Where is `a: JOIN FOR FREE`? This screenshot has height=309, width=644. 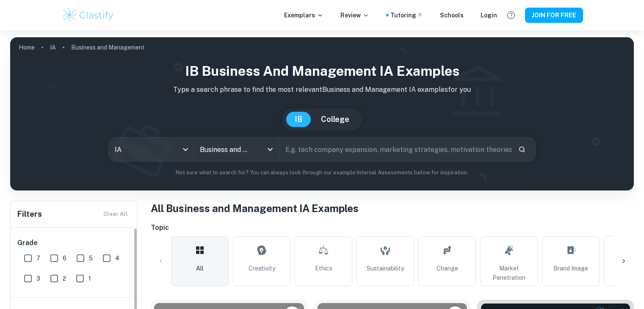 a: JOIN FOR FREE is located at coordinates (554, 15).